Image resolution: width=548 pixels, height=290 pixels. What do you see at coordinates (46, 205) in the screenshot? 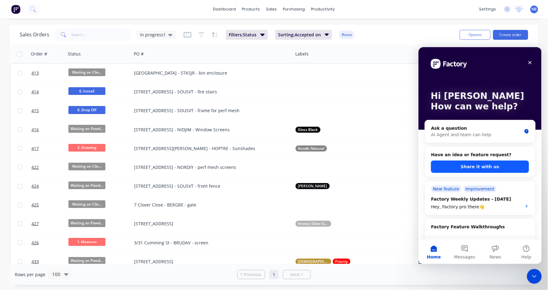
I see `button: Messages` at bounding box center [46, 205].